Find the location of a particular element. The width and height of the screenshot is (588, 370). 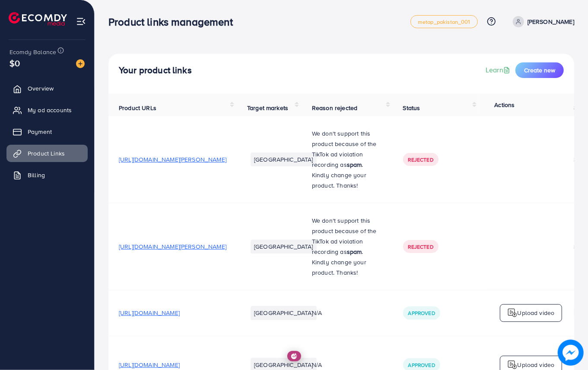

img: menu is located at coordinates (81, 21).